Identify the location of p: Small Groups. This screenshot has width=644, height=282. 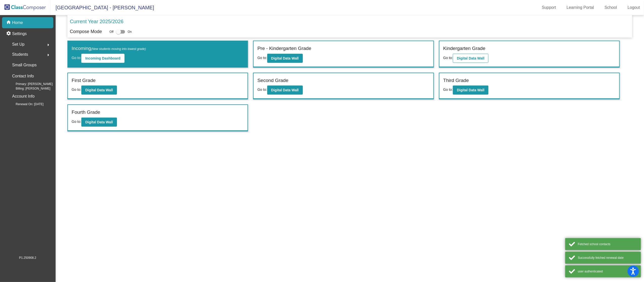
(24, 65).